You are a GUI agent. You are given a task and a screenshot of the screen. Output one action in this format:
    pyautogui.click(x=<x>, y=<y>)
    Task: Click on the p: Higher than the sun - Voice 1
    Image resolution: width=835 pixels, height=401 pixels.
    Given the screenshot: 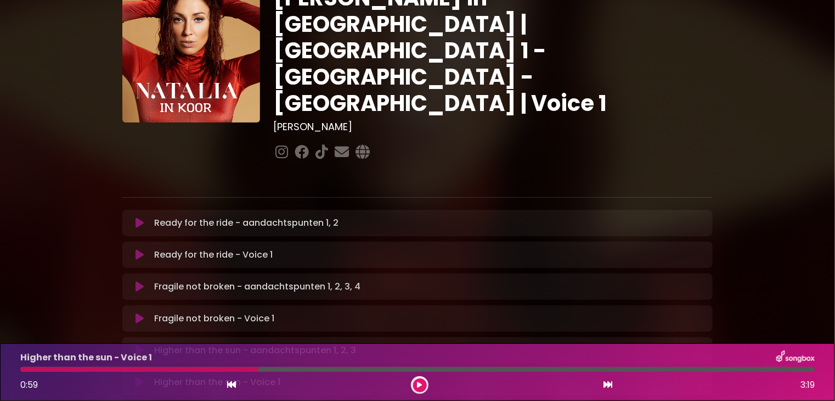 What is the action you would take?
    pyautogui.click(x=86, y=357)
    